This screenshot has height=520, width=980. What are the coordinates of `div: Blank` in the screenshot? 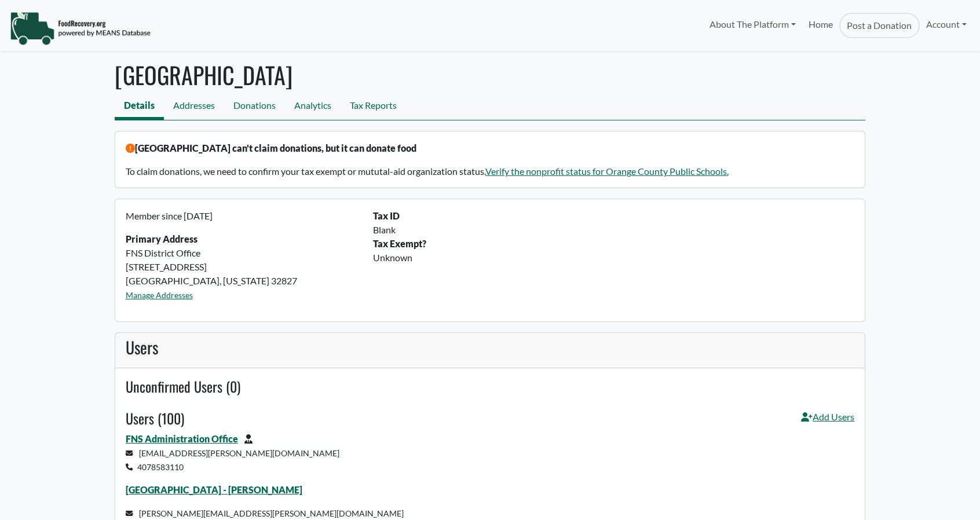 It's located at (614, 230).